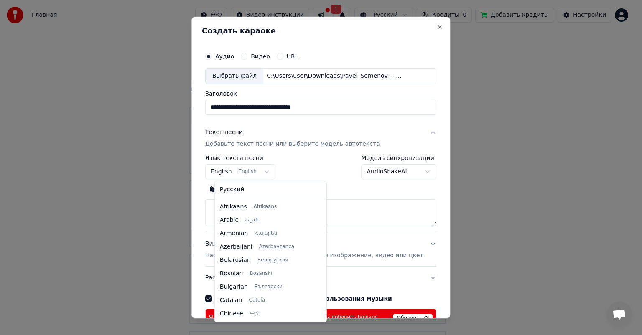 This screenshot has width=642, height=335. Describe the element at coordinates (234, 234) in the screenshot. I see `span: Armenian` at that location.